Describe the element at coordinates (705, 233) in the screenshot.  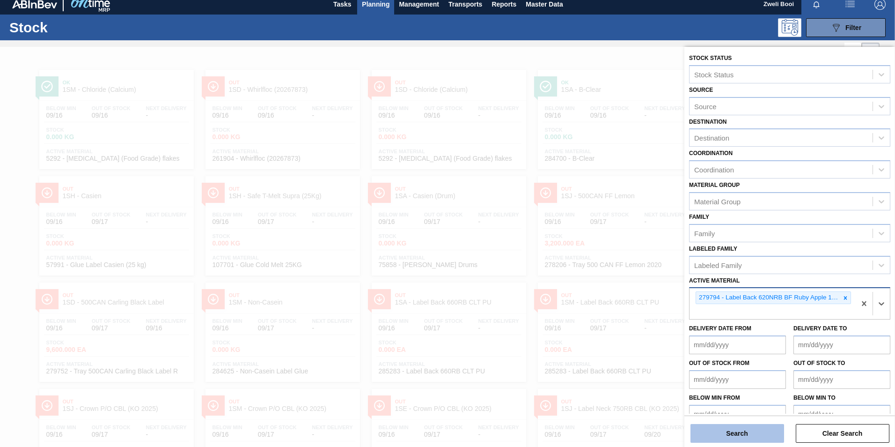
I see `div: Family` at that location.